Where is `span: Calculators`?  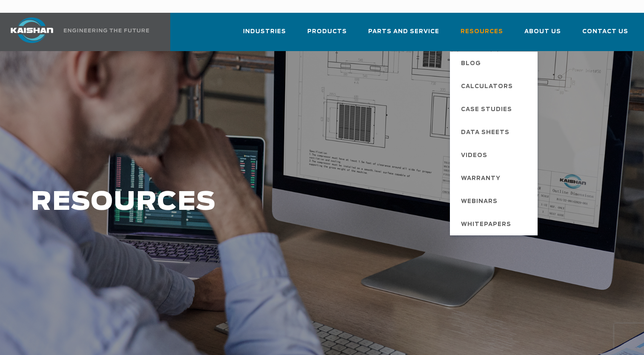 span: Calculators is located at coordinates (487, 87).